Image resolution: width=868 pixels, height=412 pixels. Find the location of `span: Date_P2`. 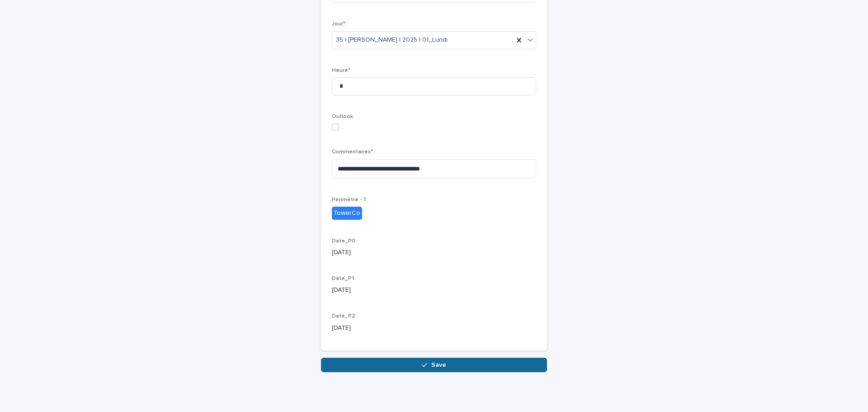

span: Date_P2 is located at coordinates (343, 316).